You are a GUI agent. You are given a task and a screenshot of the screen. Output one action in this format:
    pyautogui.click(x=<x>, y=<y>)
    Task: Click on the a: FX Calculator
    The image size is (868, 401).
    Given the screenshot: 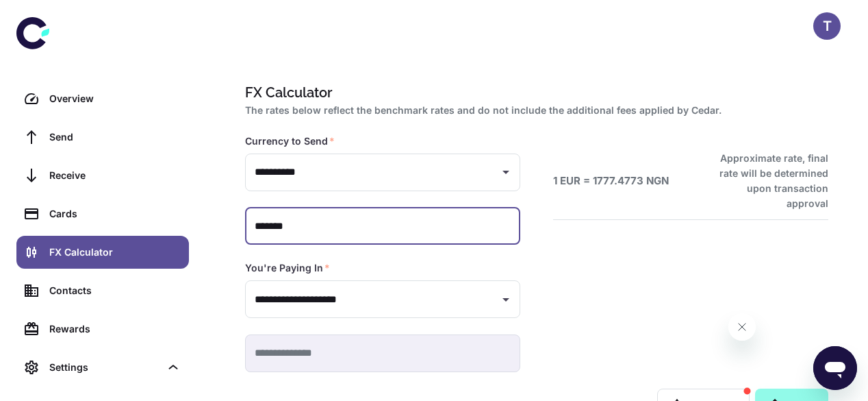 What is the action you would take?
    pyautogui.click(x=102, y=252)
    